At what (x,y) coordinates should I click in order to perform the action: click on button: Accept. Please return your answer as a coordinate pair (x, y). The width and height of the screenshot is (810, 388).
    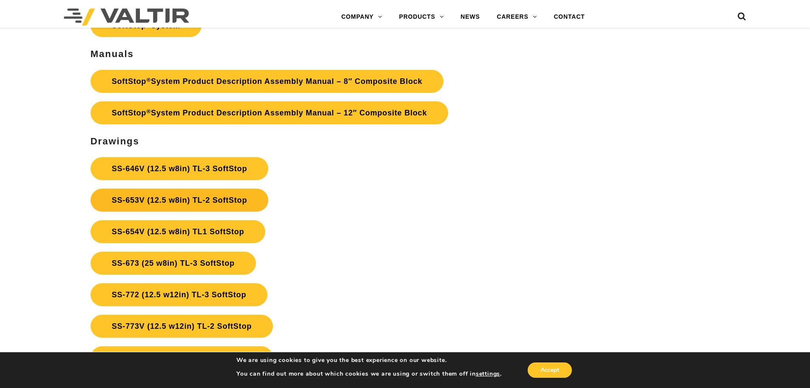
    Looking at the image, I should click on (550, 370).